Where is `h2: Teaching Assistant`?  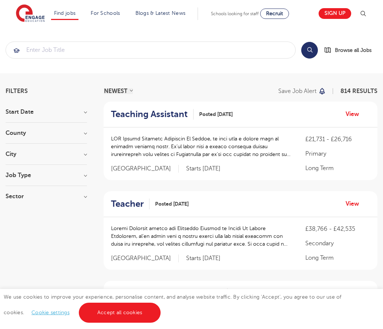 h2: Teaching Assistant is located at coordinates (149, 114).